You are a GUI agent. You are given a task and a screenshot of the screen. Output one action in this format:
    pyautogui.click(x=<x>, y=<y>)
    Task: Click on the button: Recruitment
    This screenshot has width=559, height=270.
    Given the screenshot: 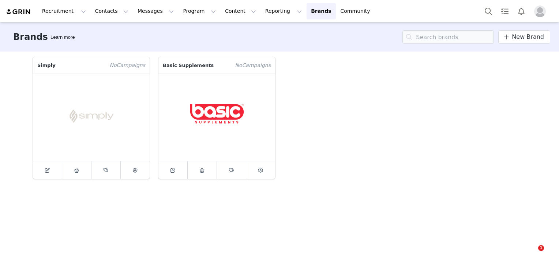 What is the action you would take?
    pyautogui.click(x=64, y=11)
    